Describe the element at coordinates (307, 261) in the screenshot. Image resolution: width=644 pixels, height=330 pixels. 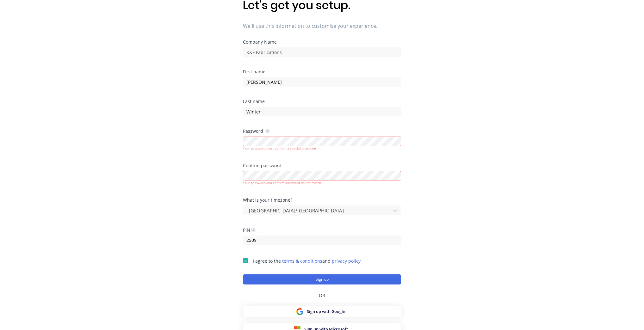
I see `span: I agree to the and` at that location.